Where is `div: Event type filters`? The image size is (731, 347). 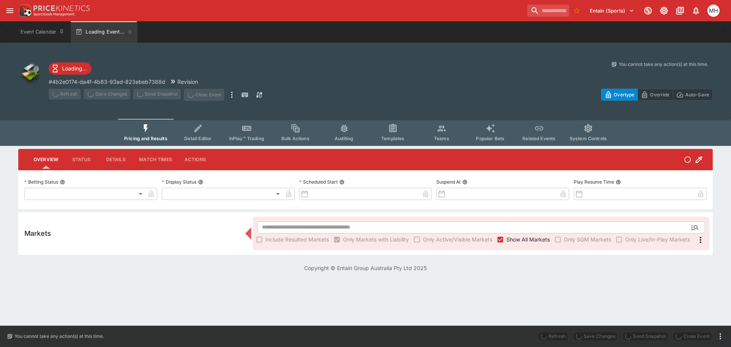 div: Event type filters is located at coordinates (365, 132).